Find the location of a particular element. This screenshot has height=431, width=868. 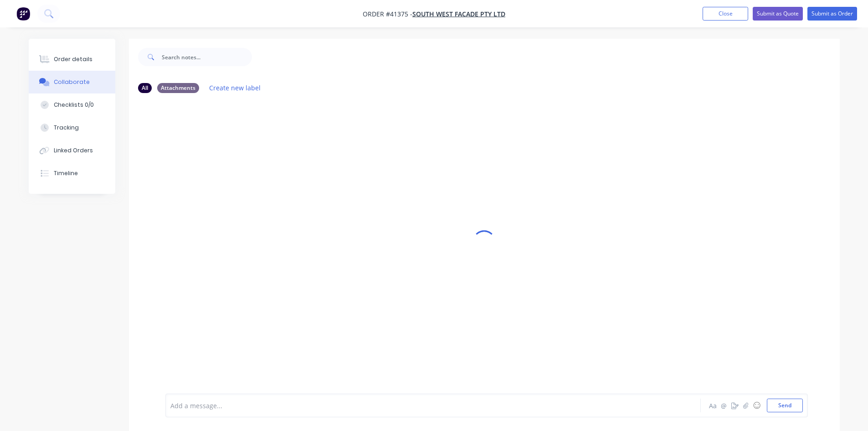

button: Send is located at coordinates (785, 405).